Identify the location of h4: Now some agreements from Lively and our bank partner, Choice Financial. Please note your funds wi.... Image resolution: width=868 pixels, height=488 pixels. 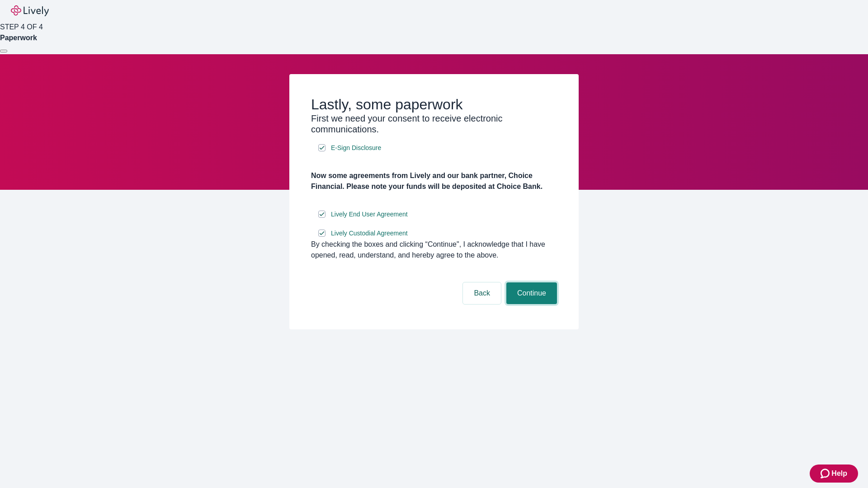
(434, 181).